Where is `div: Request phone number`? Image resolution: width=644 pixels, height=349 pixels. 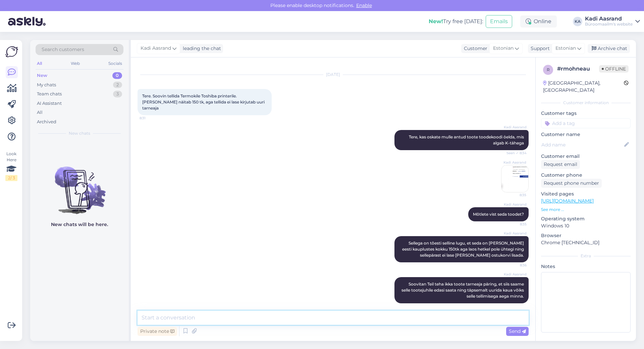
div: Request phone number is located at coordinates (571, 183).